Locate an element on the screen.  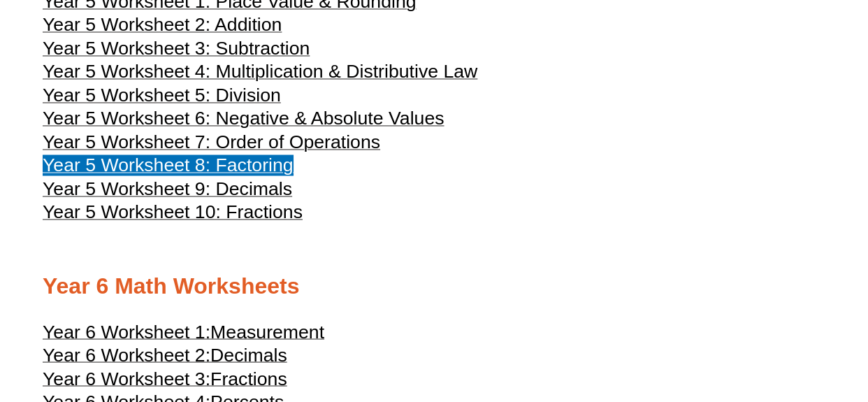
span: Year 5 Worksheet 8: Factoring is located at coordinates (168, 165).